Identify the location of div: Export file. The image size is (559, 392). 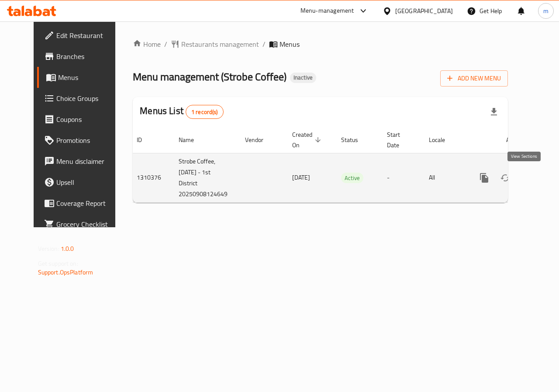
(494, 112).